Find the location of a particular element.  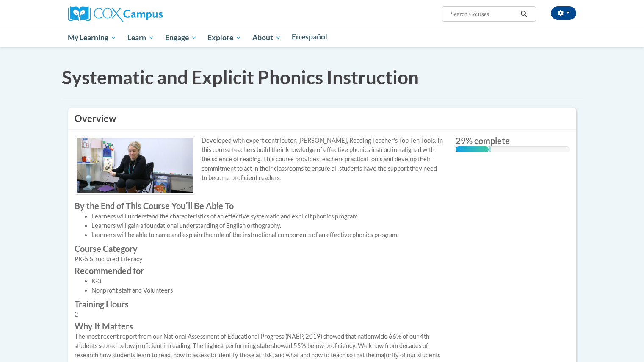

a: Explore is located at coordinates (224, 38).